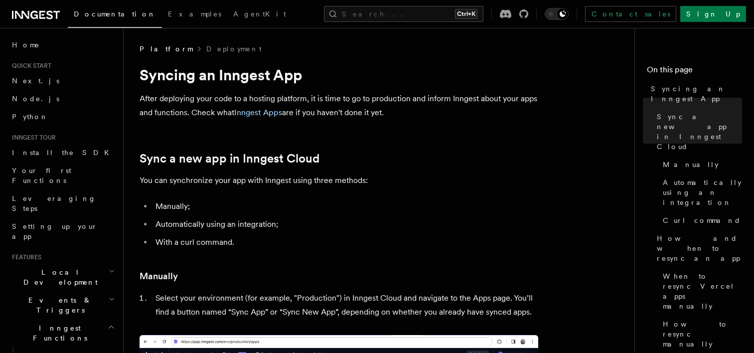 This screenshot has height=353, width=754. What do you see at coordinates (258, 112) in the screenshot?
I see `a: Inngest Apps` at bounding box center [258, 112].